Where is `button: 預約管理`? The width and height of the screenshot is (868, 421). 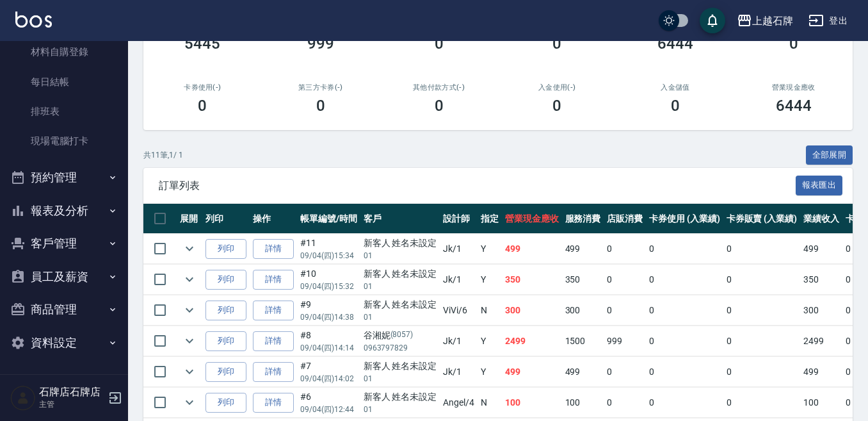
button: 預約管理 is located at coordinates (64, 177).